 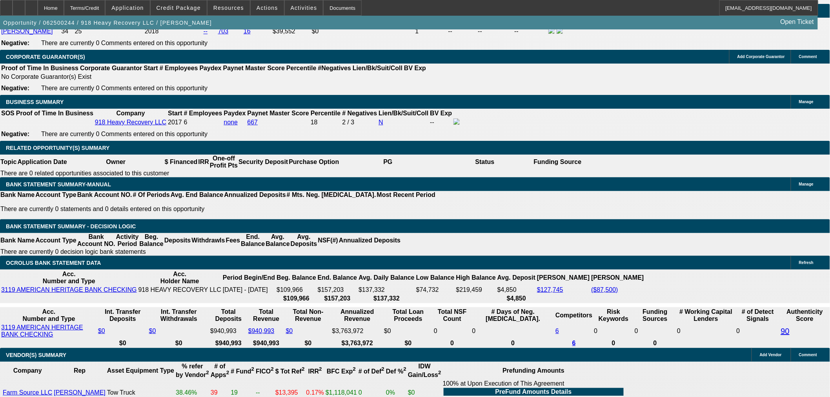 I want to click on span: VENDOR(S) SUMMARY, so click(x=36, y=355).